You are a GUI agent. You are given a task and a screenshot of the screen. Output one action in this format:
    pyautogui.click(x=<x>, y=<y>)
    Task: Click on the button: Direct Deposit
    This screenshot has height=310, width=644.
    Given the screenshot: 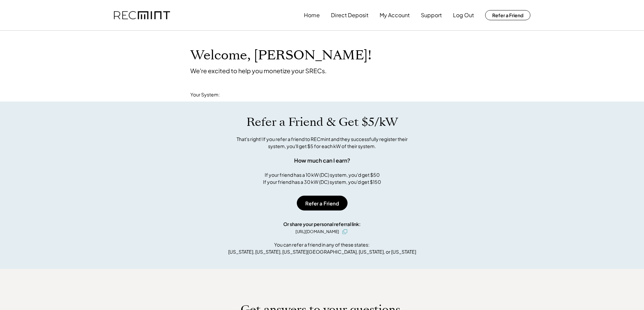 What is the action you would take?
    pyautogui.click(x=349, y=15)
    